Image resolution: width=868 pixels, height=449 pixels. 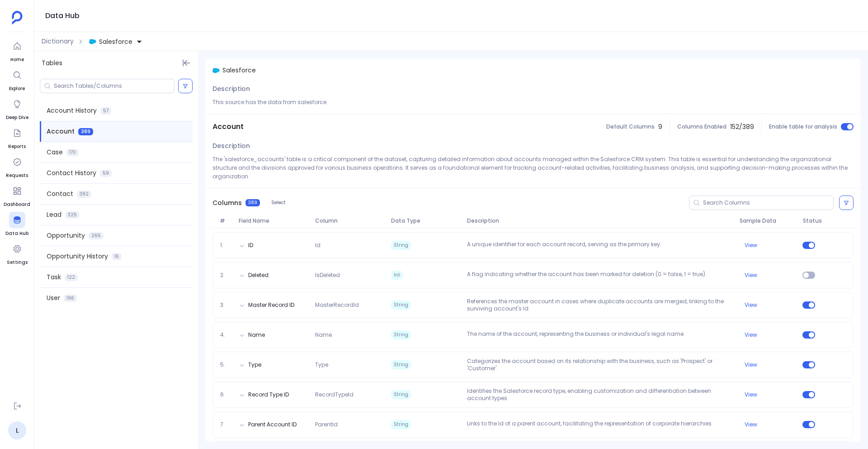 I want to click on span: Settings, so click(x=17, y=263).